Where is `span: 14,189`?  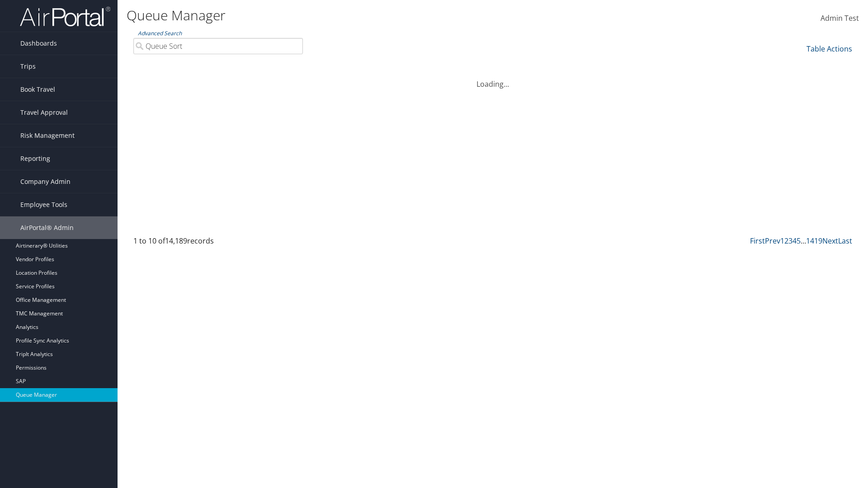 span: 14,189 is located at coordinates (176, 241).